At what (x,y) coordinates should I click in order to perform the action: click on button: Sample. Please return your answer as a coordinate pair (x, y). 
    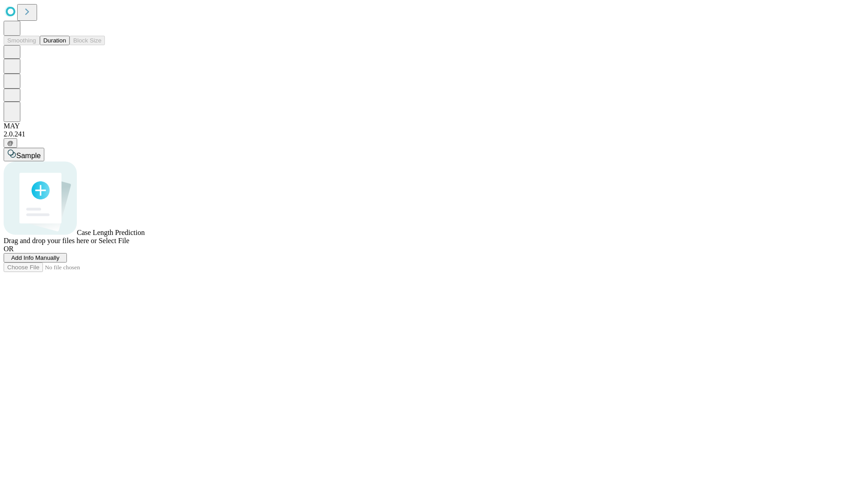
    Looking at the image, I should click on (24, 154).